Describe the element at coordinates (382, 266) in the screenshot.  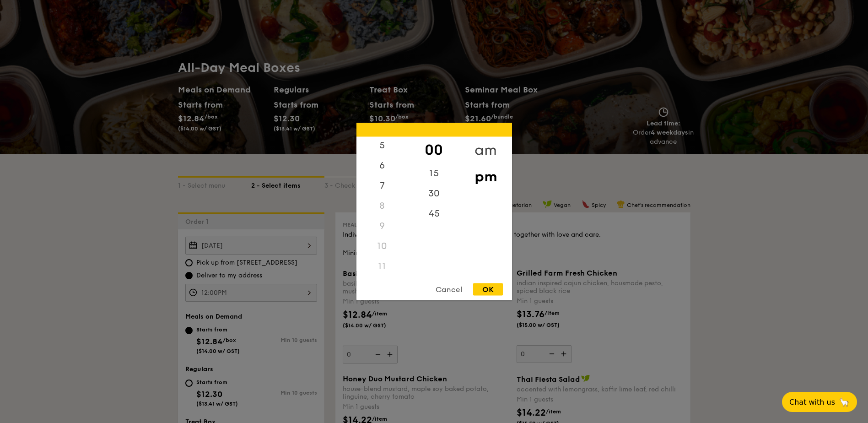
I see `div: 11` at that location.